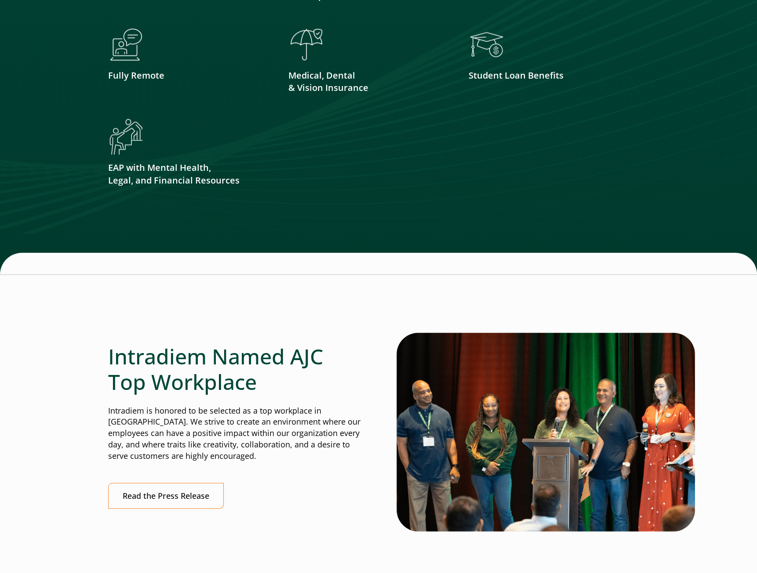 This screenshot has height=573, width=757. I want to click on p: Fully Remote, so click(189, 76).